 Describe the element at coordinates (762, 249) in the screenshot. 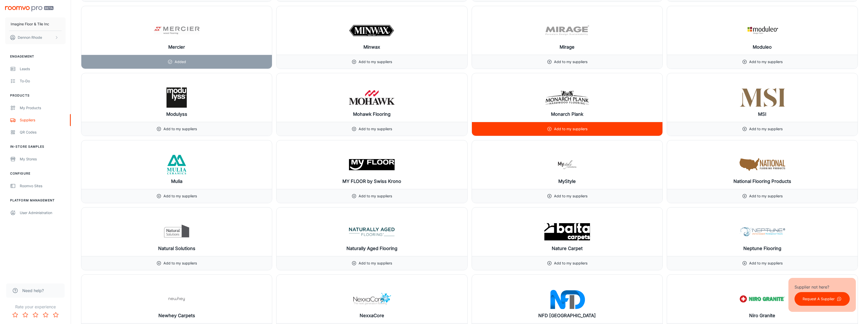

I see `h6: Neptune Flooring` at that location.